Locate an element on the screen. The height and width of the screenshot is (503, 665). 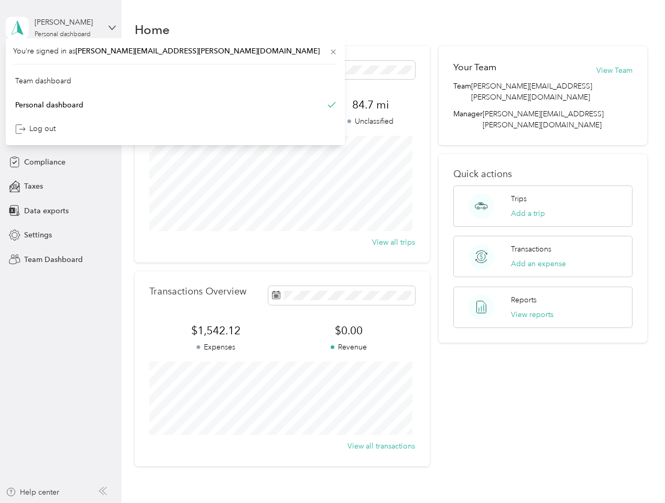
span: Manager is located at coordinates (468, 119).